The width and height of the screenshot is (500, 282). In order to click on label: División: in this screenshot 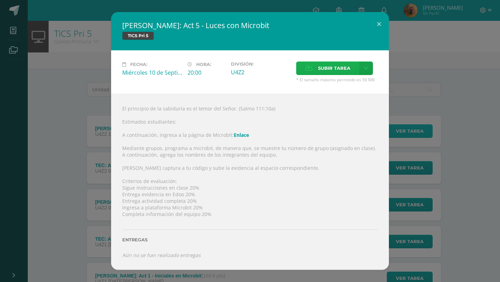, I will do `click(261, 64)`.